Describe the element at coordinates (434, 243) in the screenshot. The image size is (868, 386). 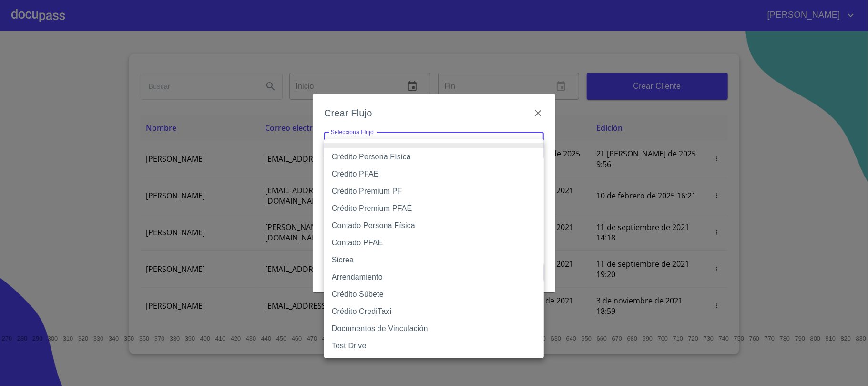
I see `li: Contado PFAE` at that location.